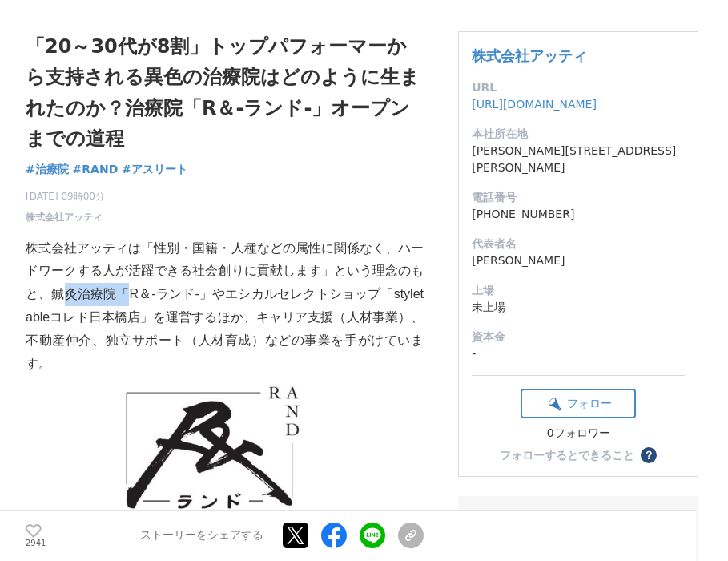 The width and height of the screenshot is (728, 561). I want to click on button: フォロー, so click(578, 403).